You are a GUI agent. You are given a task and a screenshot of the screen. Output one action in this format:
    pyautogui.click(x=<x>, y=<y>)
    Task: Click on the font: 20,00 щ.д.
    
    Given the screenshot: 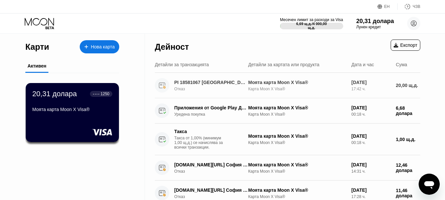 What is the action you would take?
    pyautogui.click(x=407, y=85)
    